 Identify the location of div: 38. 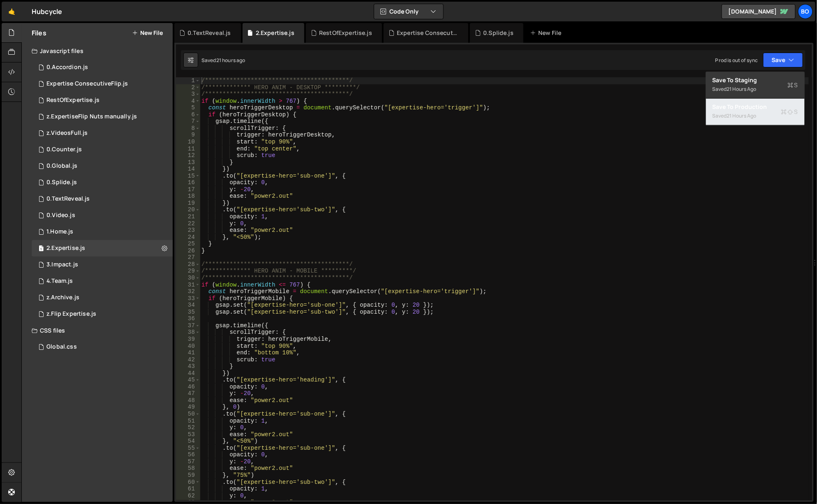
(188, 332).